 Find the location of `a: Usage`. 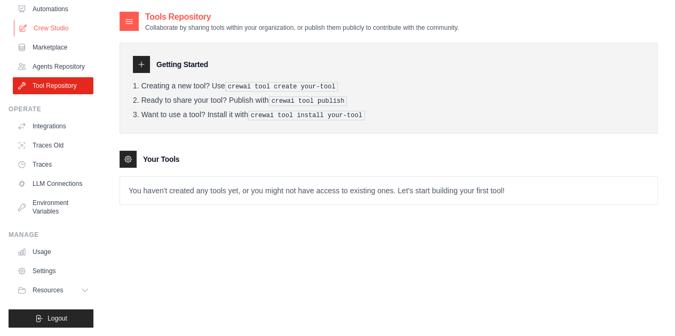

a: Usage is located at coordinates (53, 252).